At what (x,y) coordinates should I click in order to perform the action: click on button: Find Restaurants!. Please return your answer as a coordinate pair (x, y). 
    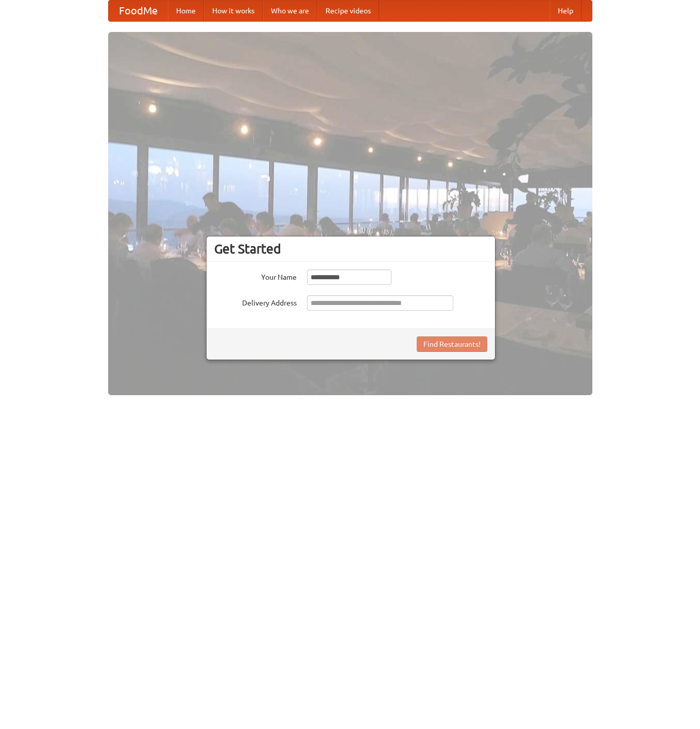
    Looking at the image, I should click on (452, 344).